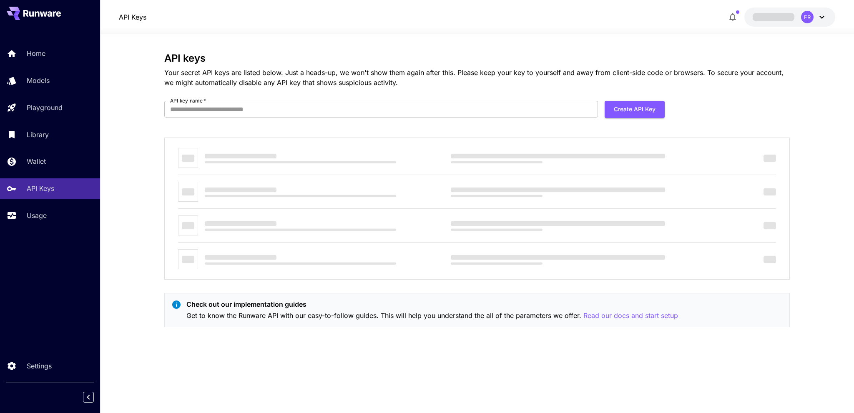 The width and height of the screenshot is (854, 413). Describe the element at coordinates (630, 316) in the screenshot. I see `p: Read our docs and start setup` at that location.